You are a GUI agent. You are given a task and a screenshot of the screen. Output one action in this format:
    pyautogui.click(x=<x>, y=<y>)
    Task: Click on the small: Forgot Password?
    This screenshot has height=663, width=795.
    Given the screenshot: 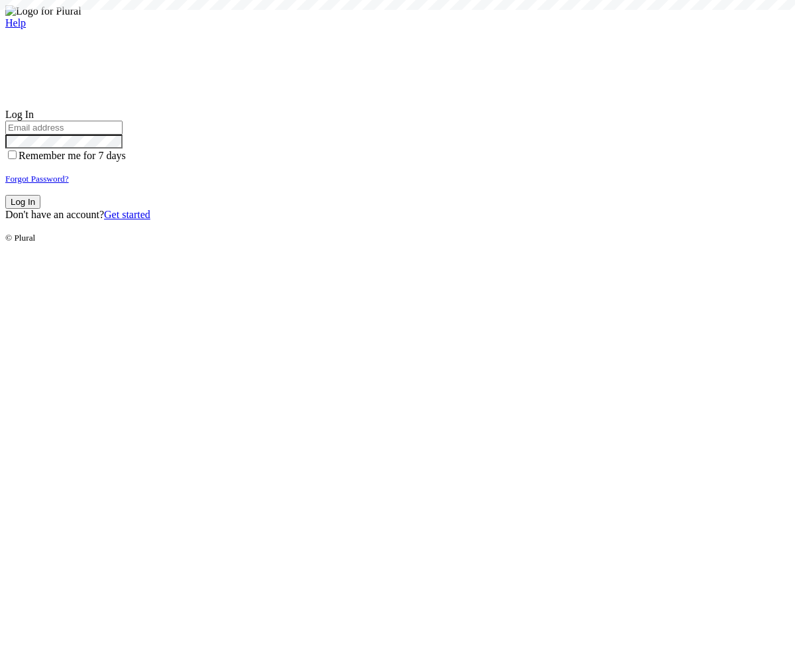 What is the action you would take?
    pyautogui.click(x=37, y=178)
    